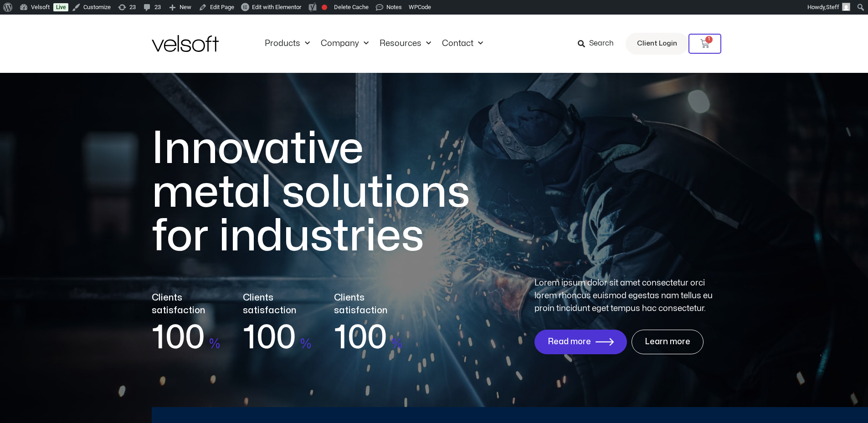  Describe the element at coordinates (601, 44) in the screenshot. I see `span: Search` at that location.